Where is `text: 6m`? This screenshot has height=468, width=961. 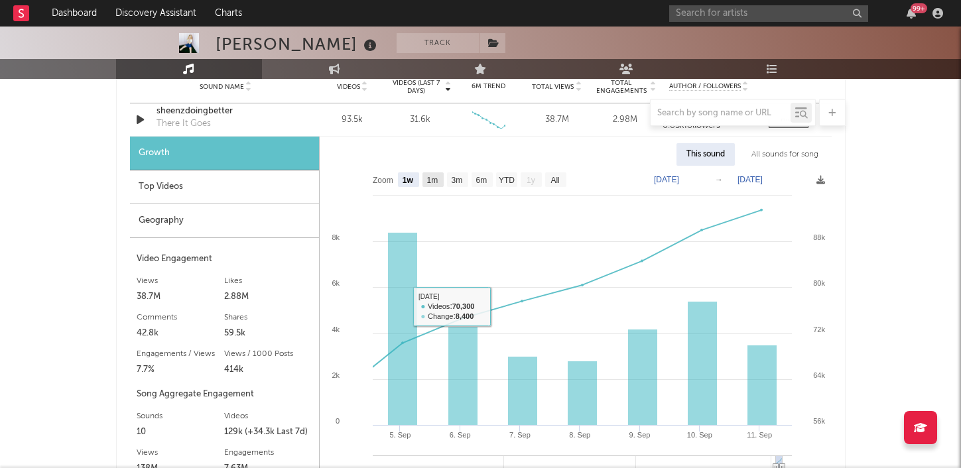 text: 6m is located at coordinates (481, 180).